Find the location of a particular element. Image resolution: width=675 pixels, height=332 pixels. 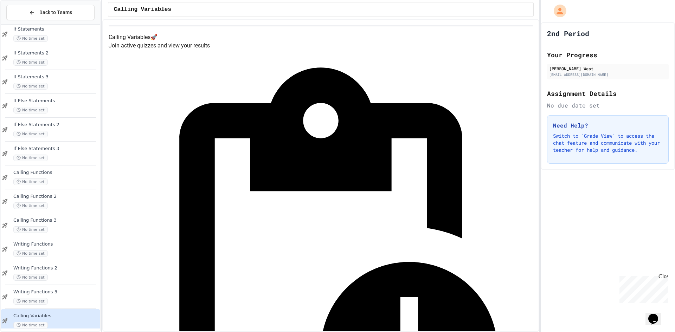

button: Back to Teams is located at coordinates (50, 12).